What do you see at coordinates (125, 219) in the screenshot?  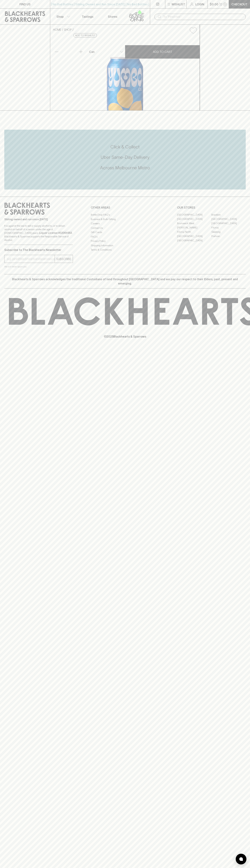 I see `a: Business & Bulk Gifting` at bounding box center [125, 219].